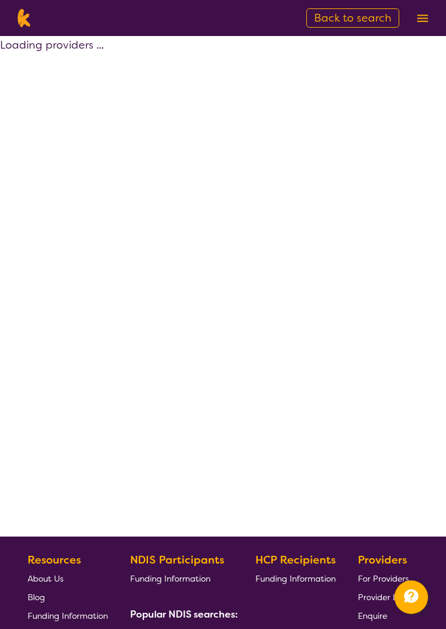 The width and height of the screenshot is (446, 629). I want to click on a: About Us, so click(68, 578).